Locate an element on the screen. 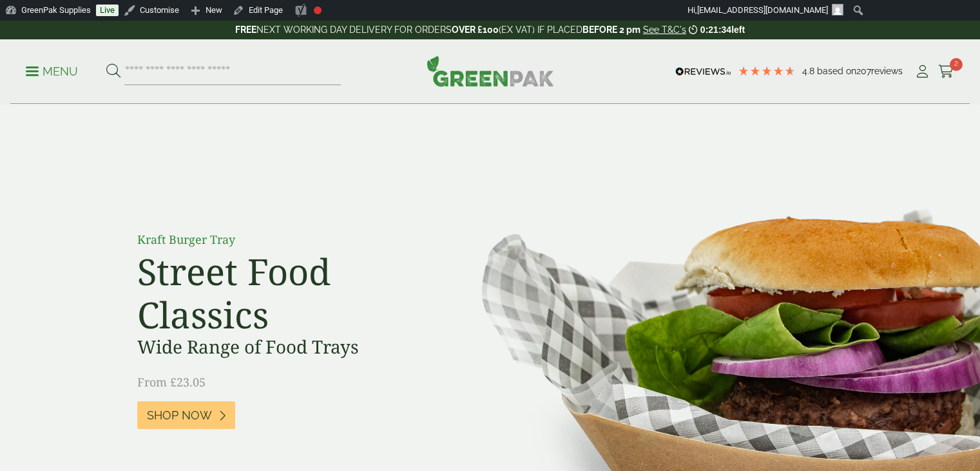 This screenshot has height=471, width=980. div: Focus keyphrase not set is located at coordinates (318, 10).